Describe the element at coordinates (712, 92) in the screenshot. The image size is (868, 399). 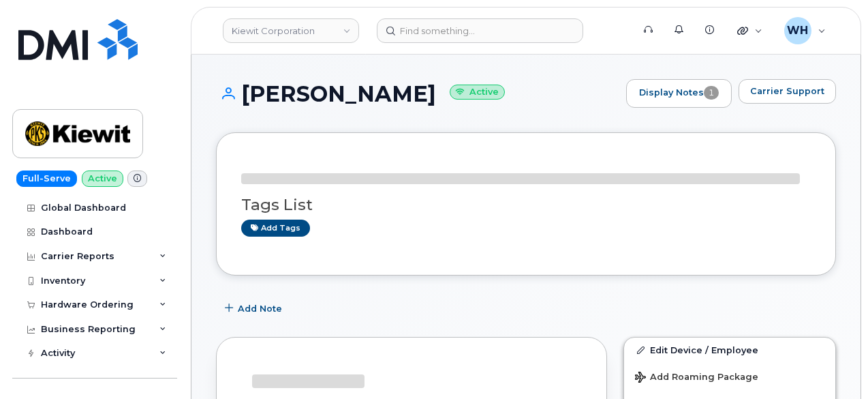
I see `span: 1` at that location.